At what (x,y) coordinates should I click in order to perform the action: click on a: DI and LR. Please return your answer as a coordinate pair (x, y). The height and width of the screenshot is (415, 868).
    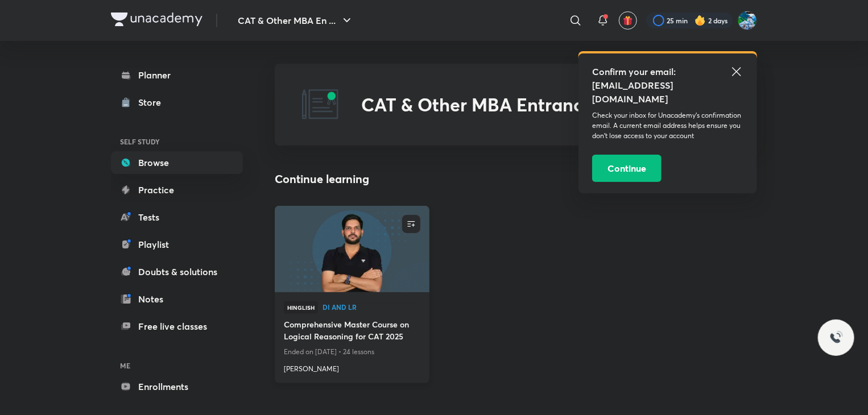
    Looking at the image, I should click on (371, 307).